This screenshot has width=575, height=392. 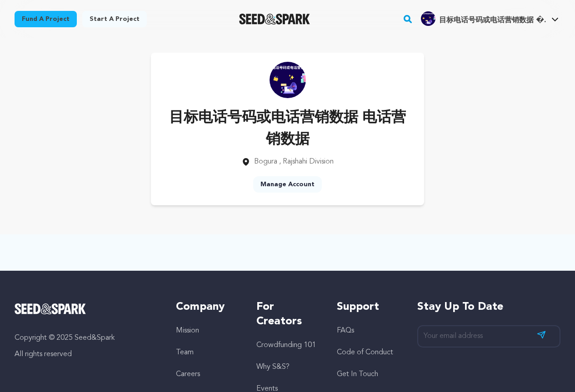 What do you see at coordinates (288, 80) in the screenshot?
I see `img: https://seedandspark-static.s3.us-east-2.amazonaws.com/images/User/002/321/452/medium/a1c0576101b...` at bounding box center [288, 80].